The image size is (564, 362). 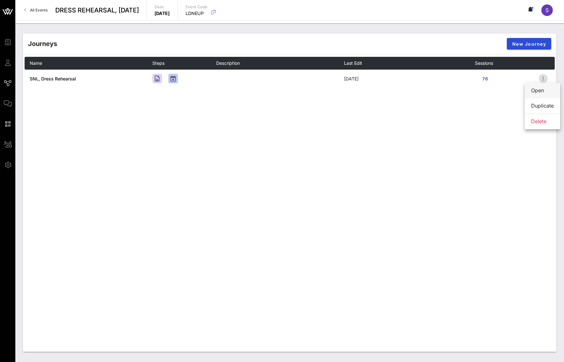 I want to click on span: 76, so click(x=485, y=79).